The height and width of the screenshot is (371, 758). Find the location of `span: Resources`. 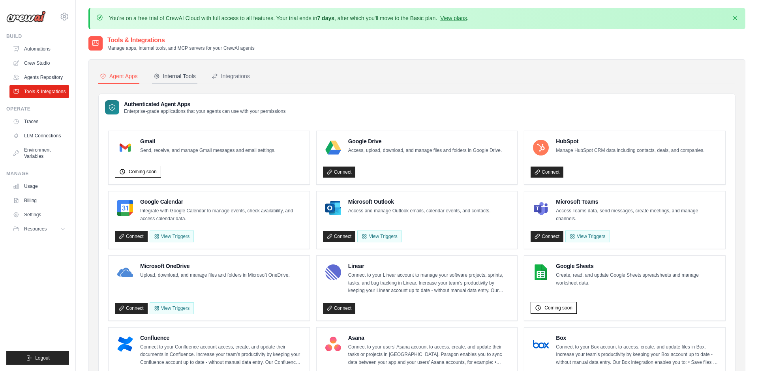

span: Resources is located at coordinates (35, 229).